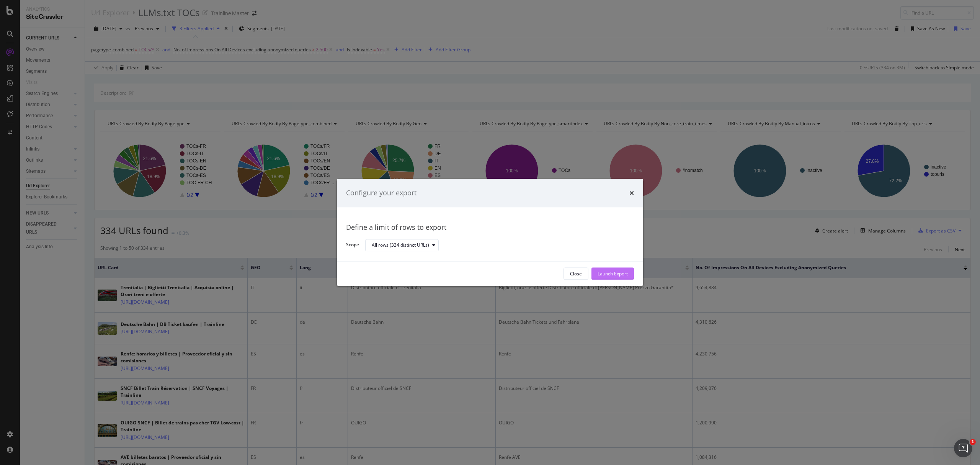  What do you see at coordinates (576, 274) in the screenshot?
I see `button: Close` at bounding box center [576, 274].